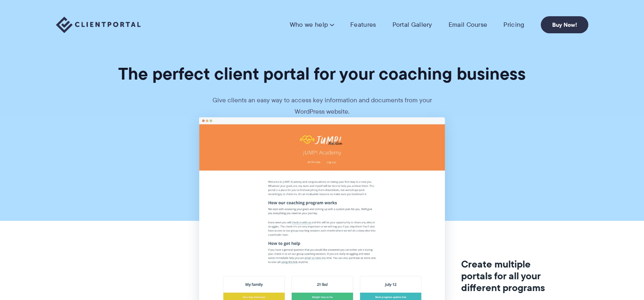 This screenshot has height=300, width=644. I want to click on a: Portal Gallery, so click(413, 25).